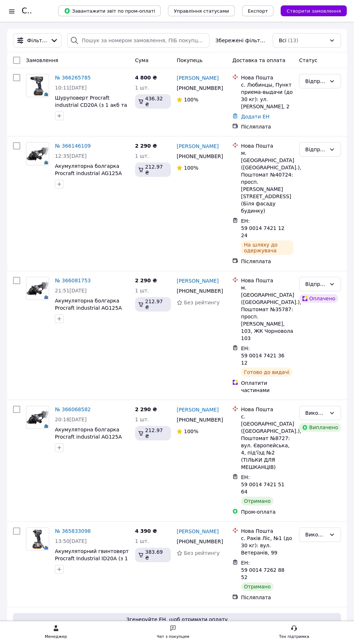 The image size is (354, 644). What do you see at coordinates (263, 570) in the screenshot?
I see `span: ЕН: 59 0014 7262 8852` at bounding box center [263, 570].